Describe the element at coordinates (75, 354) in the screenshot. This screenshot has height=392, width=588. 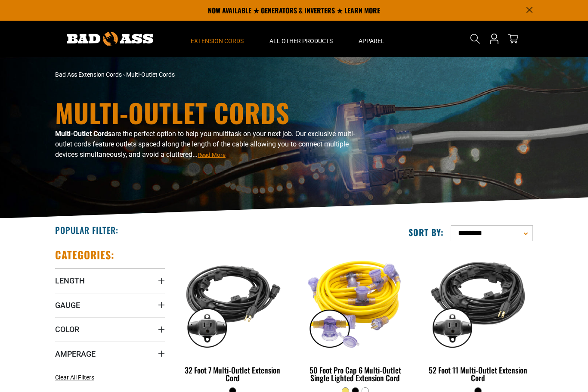
I see `span: Amperage` at that location.